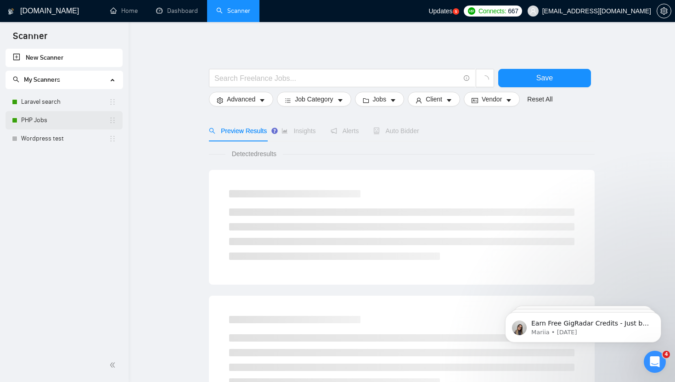 The height and width of the screenshot is (382, 675). Describe the element at coordinates (492, 99) in the screenshot. I see `button: idcardVendorcaret-down` at that location.